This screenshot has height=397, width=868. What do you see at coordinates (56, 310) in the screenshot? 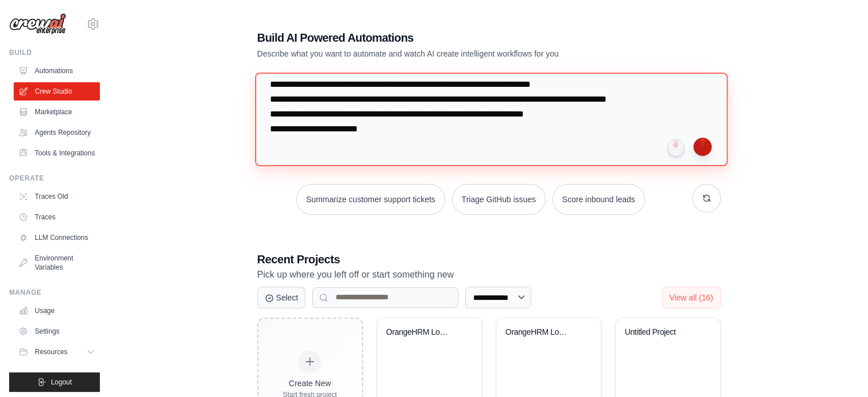
I see `a: Usage` at bounding box center [56, 310].